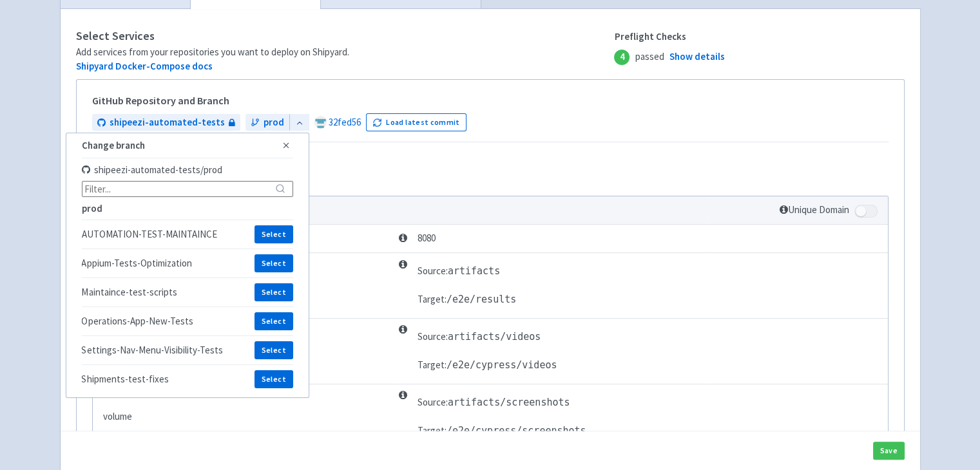  I want to click on button: Close, so click(286, 146).